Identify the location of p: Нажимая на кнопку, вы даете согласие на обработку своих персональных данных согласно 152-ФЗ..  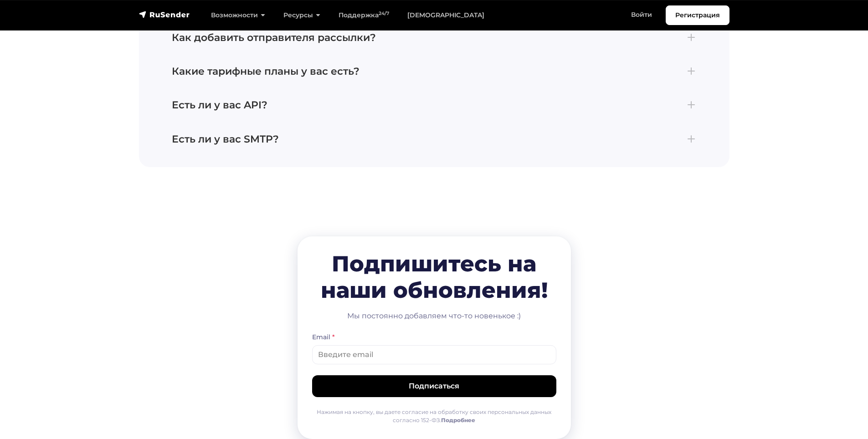
(434, 416).